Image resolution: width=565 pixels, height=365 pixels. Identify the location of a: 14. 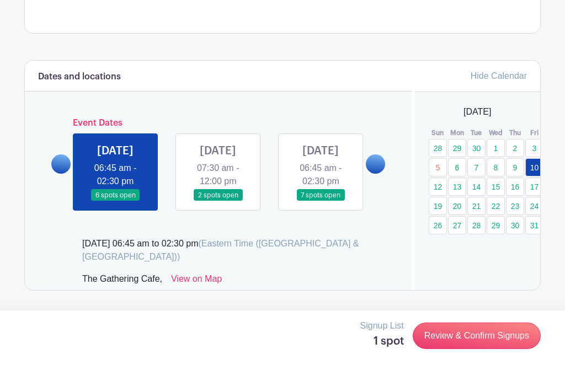
(476, 186).